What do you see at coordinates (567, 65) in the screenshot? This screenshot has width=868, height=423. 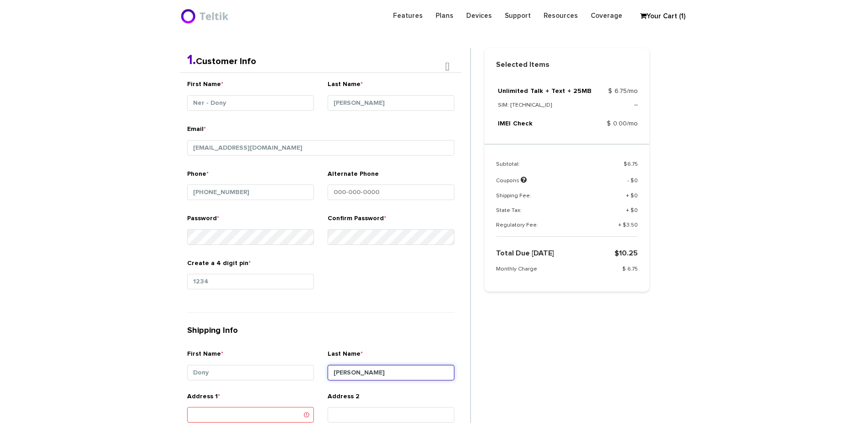 I see `strong: Selected Items` at bounding box center [567, 65].